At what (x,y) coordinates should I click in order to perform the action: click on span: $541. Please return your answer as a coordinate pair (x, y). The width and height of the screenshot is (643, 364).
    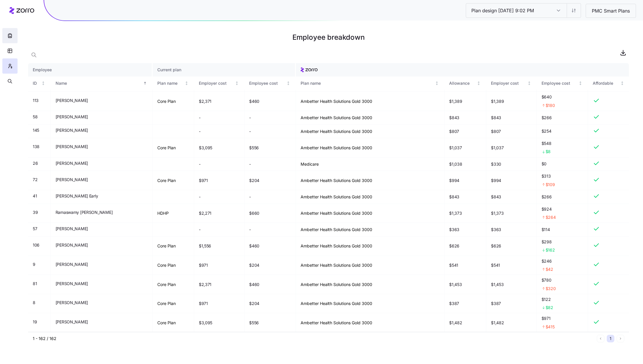
    Looking at the image, I should click on (454, 265).